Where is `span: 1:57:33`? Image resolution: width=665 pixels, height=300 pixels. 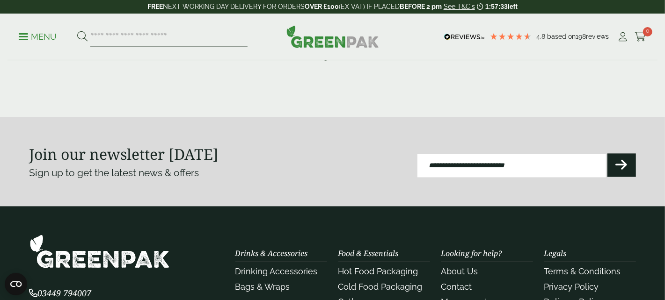 span: 1:57:33 is located at coordinates (496, 7).